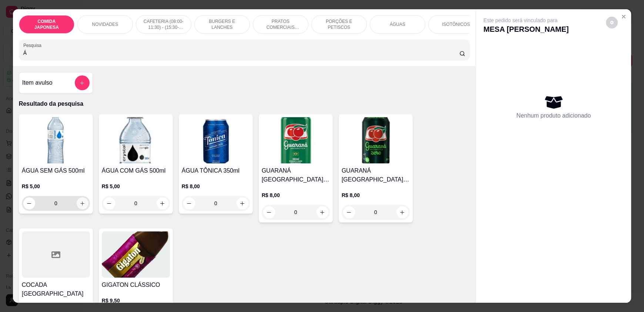  I want to click on p: COMIDA JAPONESA, so click(47, 24).